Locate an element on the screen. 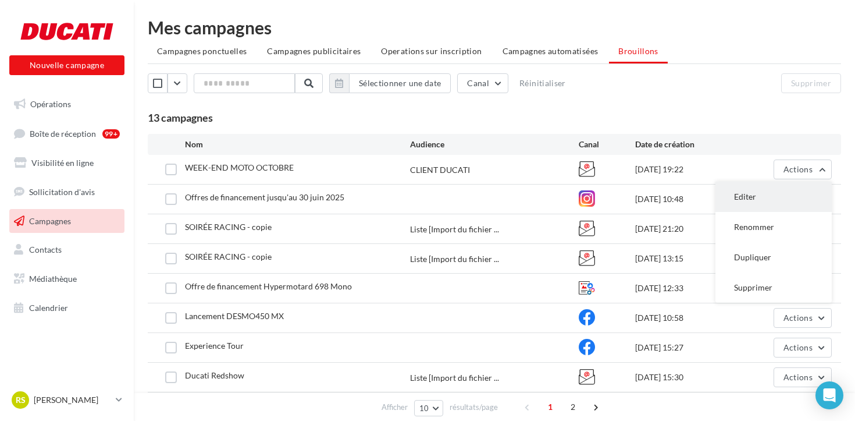  button: Nouvelle campagne is located at coordinates (67, 65).